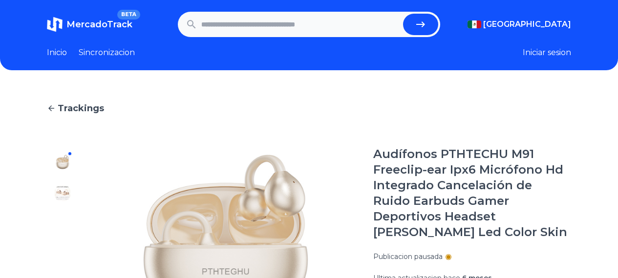 The width and height of the screenshot is (618, 278). What do you see at coordinates (309, 108) in the screenshot?
I see `a: Trackings` at bounding box center [309, 108].